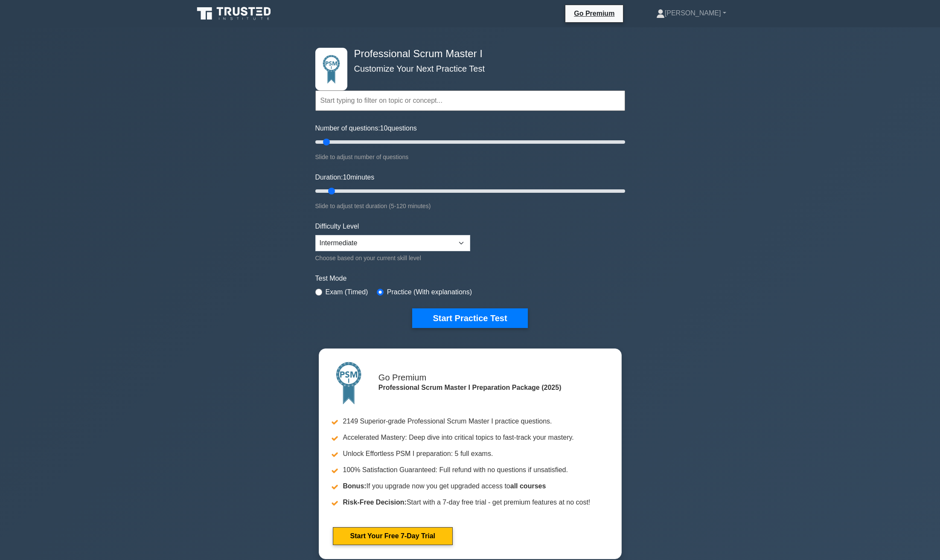  What do you see at coordinates (366, 128) in the screenshot?
I see `label: Number of questions: questions` at bounding box center [366, 128].